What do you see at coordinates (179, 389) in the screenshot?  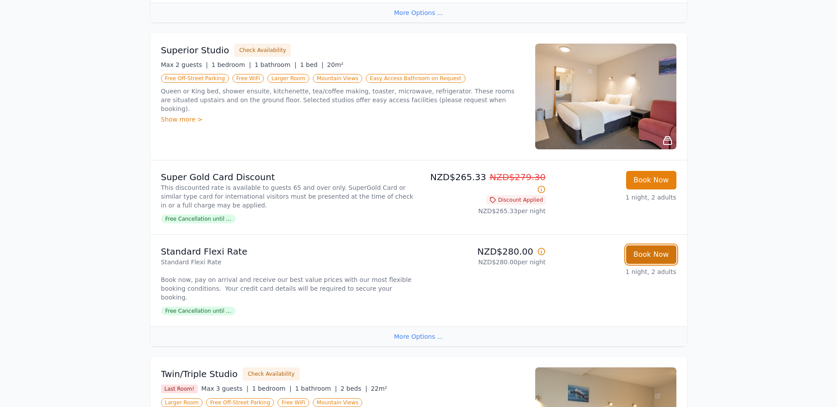 I see `span: Last Room!` at bounding box center [179, 389].